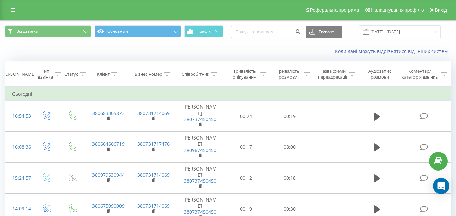 The height and width of the screenshot is (216, 456). Describe the element at coordinates (108, 113) in the screenshot. I see `a: 380683305873` at that location.